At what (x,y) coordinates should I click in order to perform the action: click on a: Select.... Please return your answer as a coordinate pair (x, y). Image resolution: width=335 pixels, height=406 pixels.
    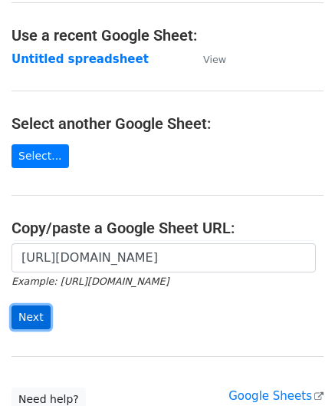
    Looking at the image, I should click on (40, 156).